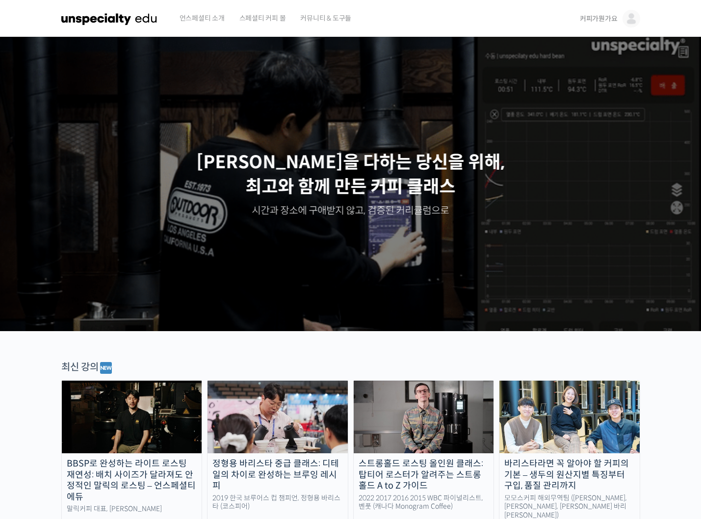 This screenshot has width=701, height=519. Describe the element at coordinates (132, 480) in the screenshot. I see `div: BBSP로 완성하는 라이트 로스팅 재연성: 배치 사이즈가 달라져도 안정적인 말릭의 로스팅 – 언스페셜티 에듀` at that location.